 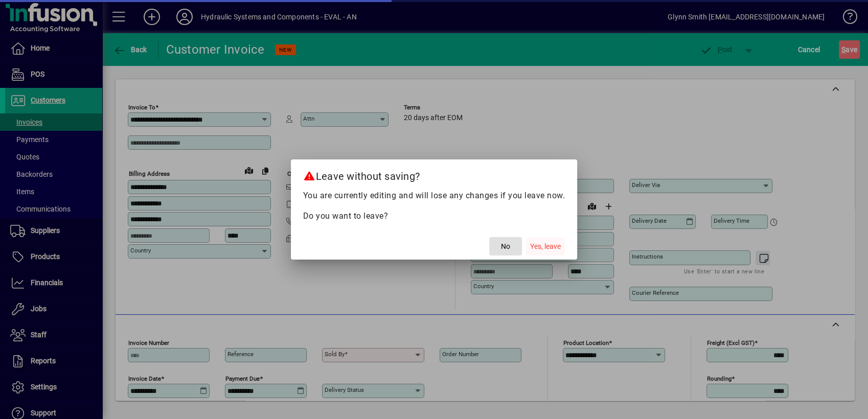 I want to click on button: Yes, leave, so click(x=545, y=246).